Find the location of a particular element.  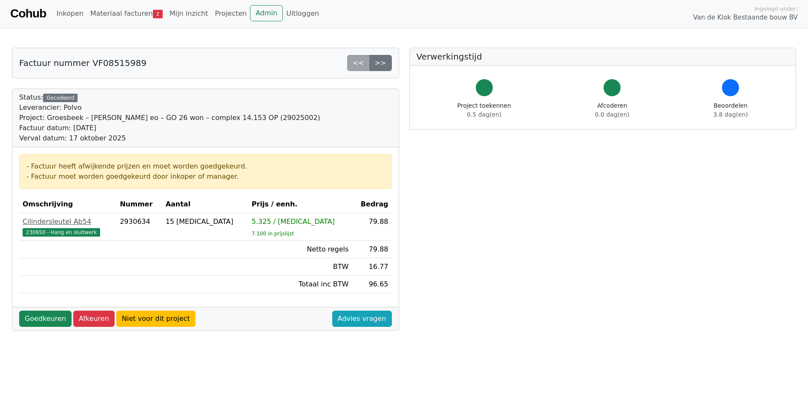

div: Beoordelen is located at coordinates (730, 110).